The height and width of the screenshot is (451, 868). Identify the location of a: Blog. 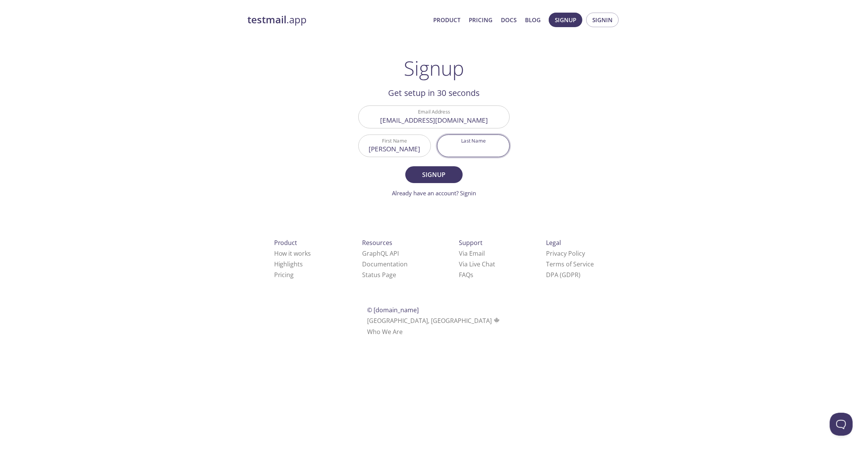
(533, 20).